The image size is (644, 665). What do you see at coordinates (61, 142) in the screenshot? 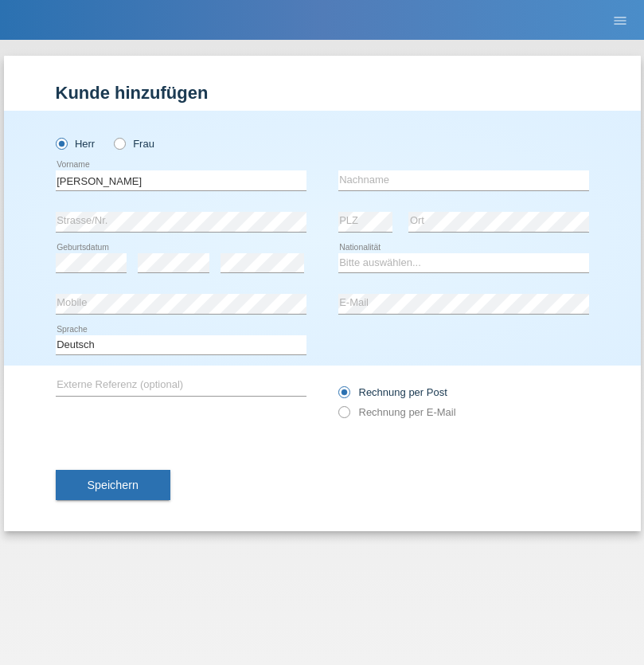
I see `input: Herr` at bounding box center [61, 142].